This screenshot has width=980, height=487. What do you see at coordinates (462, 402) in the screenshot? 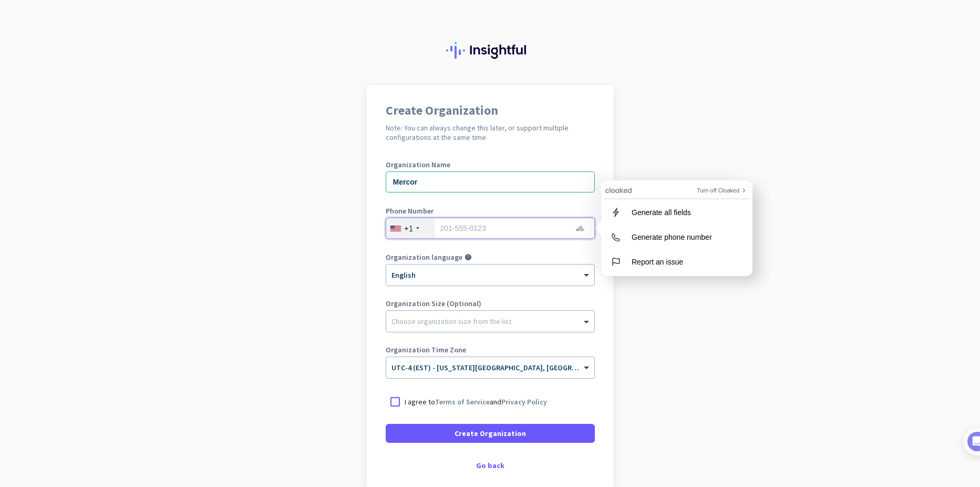
I see `a: Terms of Service` at bounding box center [462, 402].